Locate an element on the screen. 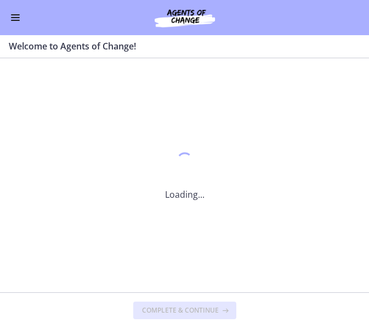 Image resolution: width=369 pixels, height=328 pixels. h3: Welcome to Agents of Change! is located at coordinates (178, 46).